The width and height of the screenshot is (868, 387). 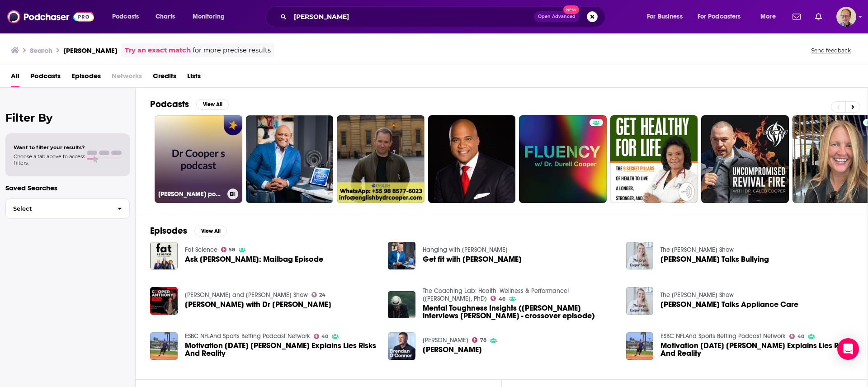 What do you see at coordinates (67, 188) in the screenshot?
I see `p: Saved Searches` at bounding box center [67, 188].